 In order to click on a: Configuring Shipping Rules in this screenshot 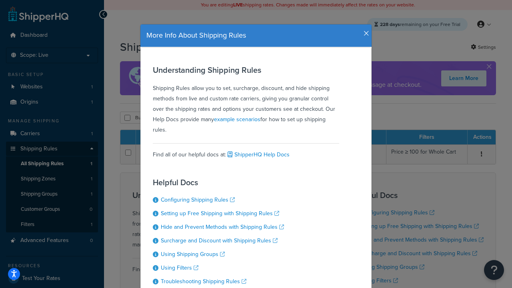, I will do `click(198, 200)`.